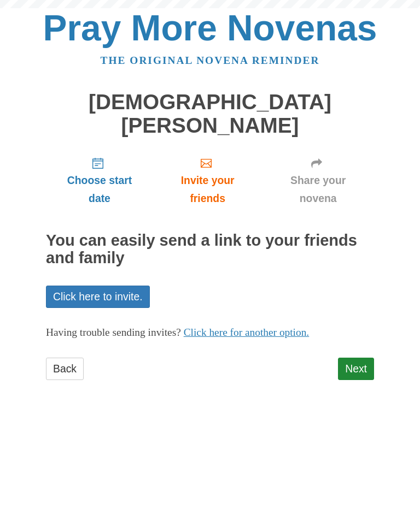  What do you see at coordinates (99, 190) in the screenshot?
I see `span: Choose start date` at bounding box center [99, 190].